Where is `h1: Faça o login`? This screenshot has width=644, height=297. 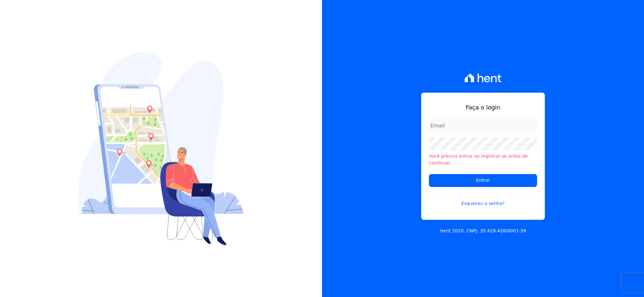 h1: Faça o login is located at coordinates (483, 107).